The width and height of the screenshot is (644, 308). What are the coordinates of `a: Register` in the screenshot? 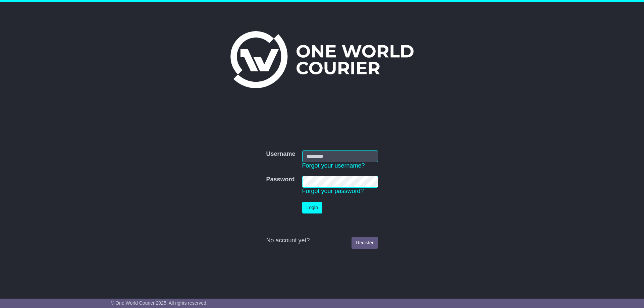 It's located at (365, 243).